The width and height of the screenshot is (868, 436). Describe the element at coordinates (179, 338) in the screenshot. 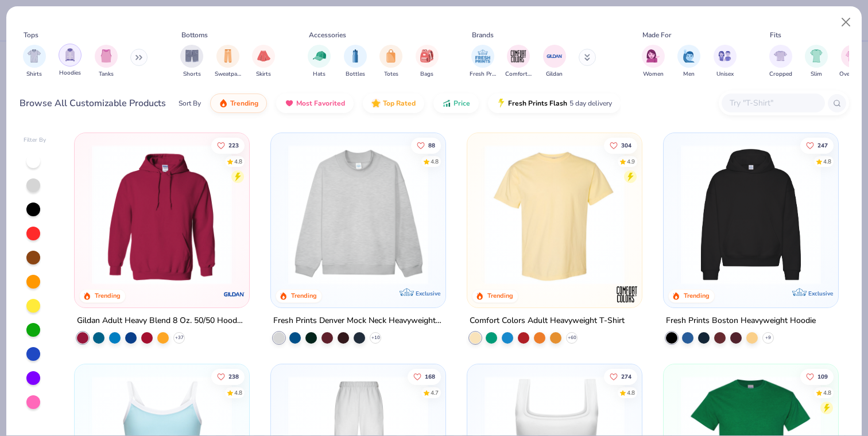

I see `span: + 37` at that location.